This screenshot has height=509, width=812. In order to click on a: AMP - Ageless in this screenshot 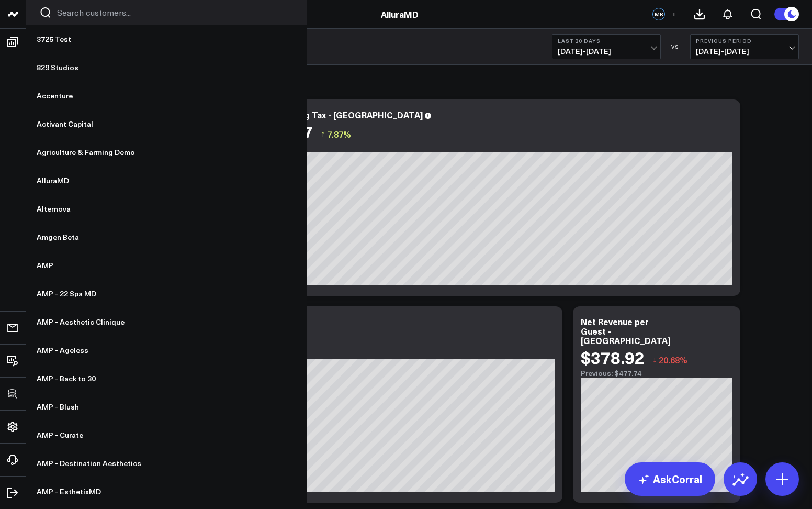, I will do `click(166, 350)`.